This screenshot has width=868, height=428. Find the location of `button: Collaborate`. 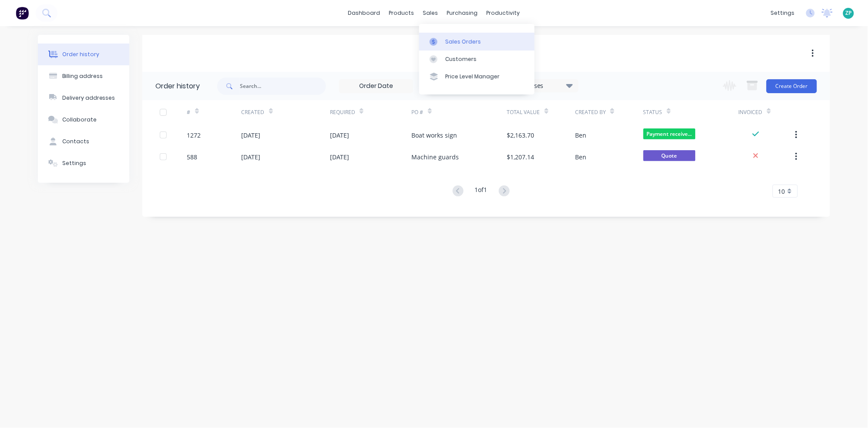

button: Collaborate is located at coordinates (84, 120).